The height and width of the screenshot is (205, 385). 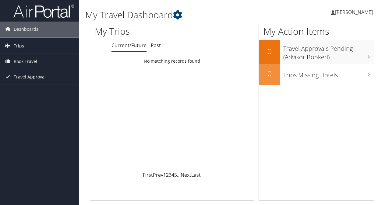 I want to click on a: Next, so click(x=186, y=175).